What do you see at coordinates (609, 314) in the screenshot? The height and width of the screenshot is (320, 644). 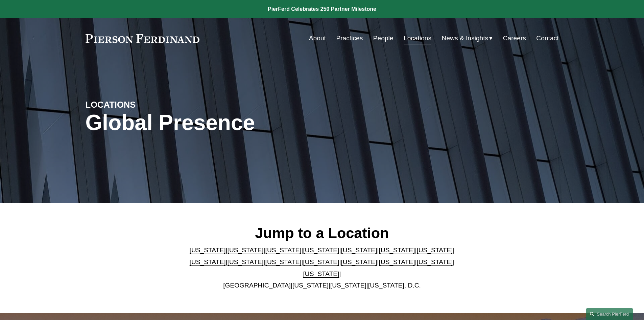 I see `a: Search this site` at bounding box center [609, 314].